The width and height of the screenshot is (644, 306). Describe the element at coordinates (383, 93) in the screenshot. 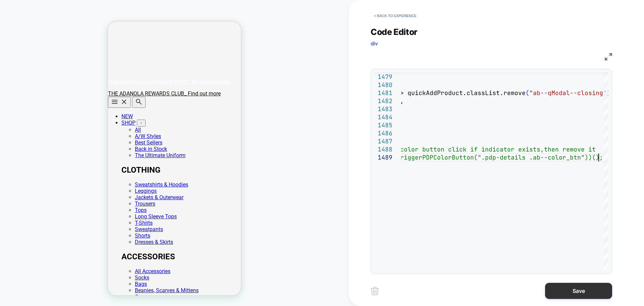

I see `div: 1481` at that location.